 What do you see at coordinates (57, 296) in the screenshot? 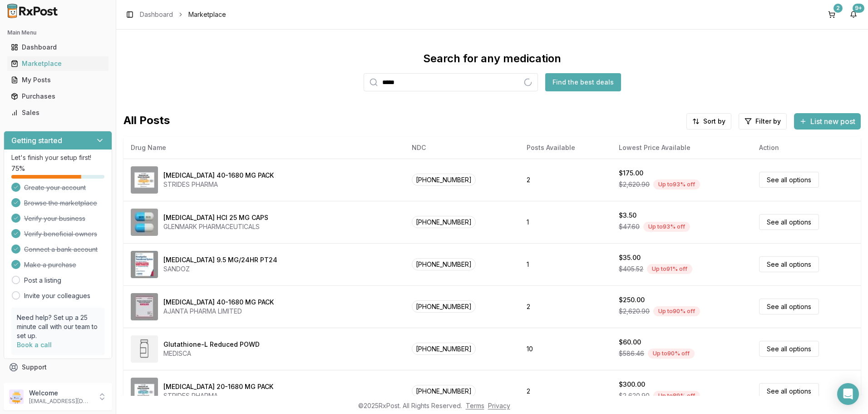
I see `a: Invite your colleagues` at bounding box center [57, 296].